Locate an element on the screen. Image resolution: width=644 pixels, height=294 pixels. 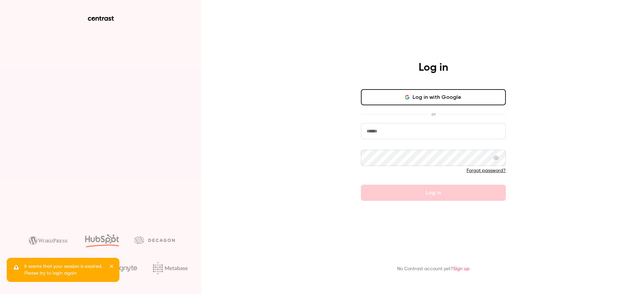
a: Sign up is located at coordinates (461, 269).